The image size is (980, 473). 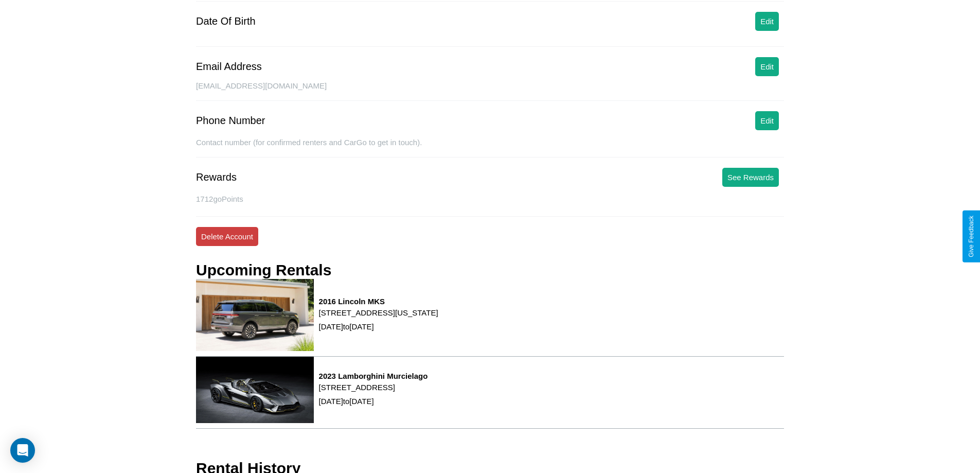 What do you see at coordinates (971, 236) in the screenshot?
I see `div: Give Feedback` at bounding box center [971, 236].